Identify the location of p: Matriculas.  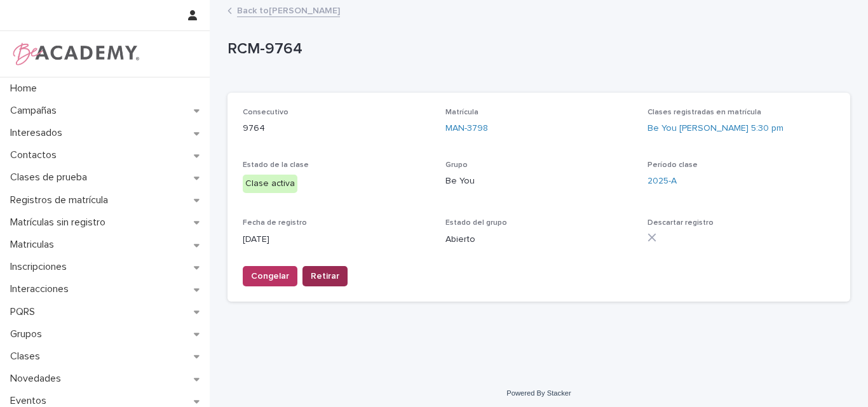
(34, 245).